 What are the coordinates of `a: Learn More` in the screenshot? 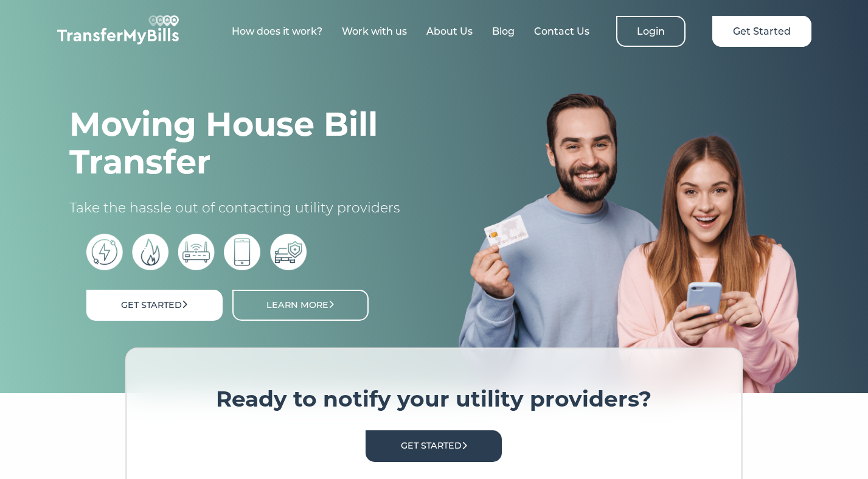 It's located at (301, 305).